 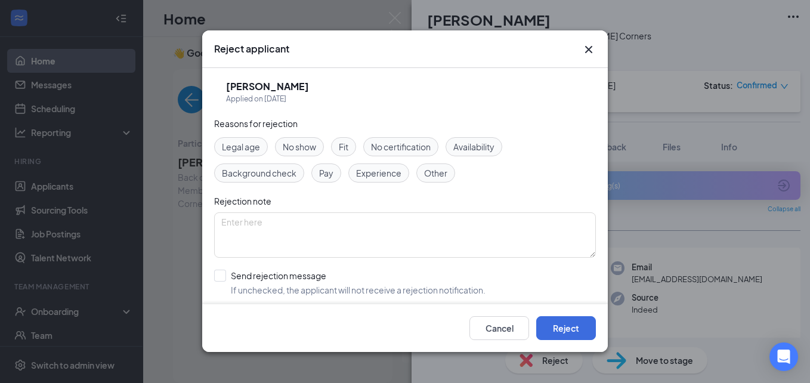 I want to click on button: Reject, so click(x=566, y=329).